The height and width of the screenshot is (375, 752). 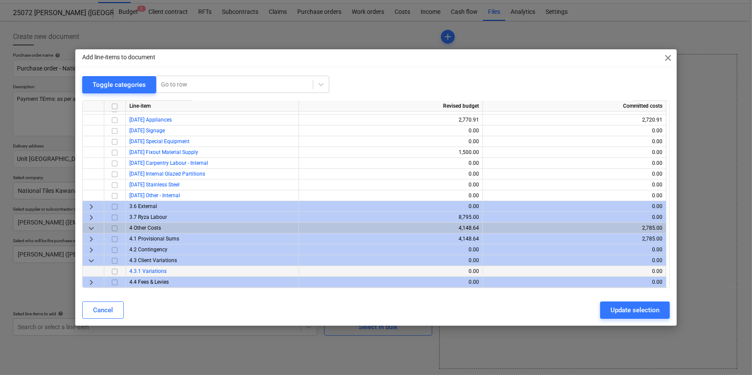 I want to click on button: Toggle categories, so click(x=119, y=85).